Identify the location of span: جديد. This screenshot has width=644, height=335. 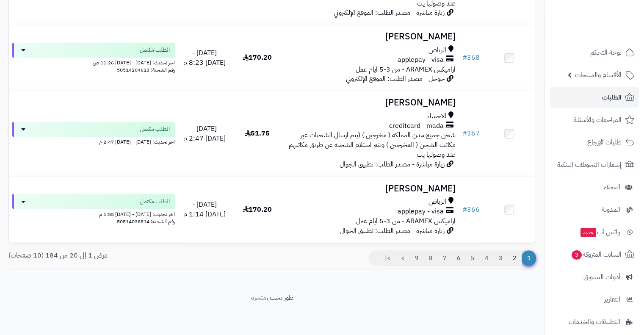
(588, 232).